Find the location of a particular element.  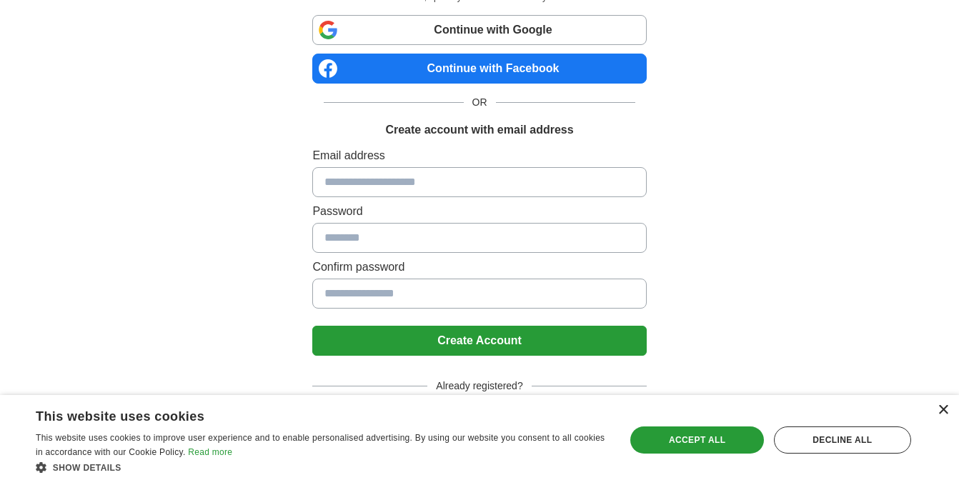

label: Email address is located at coordinates (479, 156).